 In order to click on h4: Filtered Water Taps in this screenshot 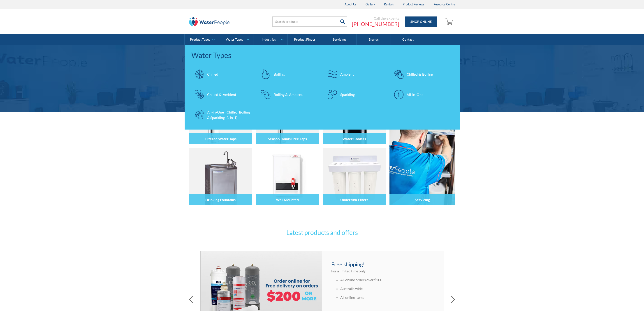, I will do `click(220, 138)`.